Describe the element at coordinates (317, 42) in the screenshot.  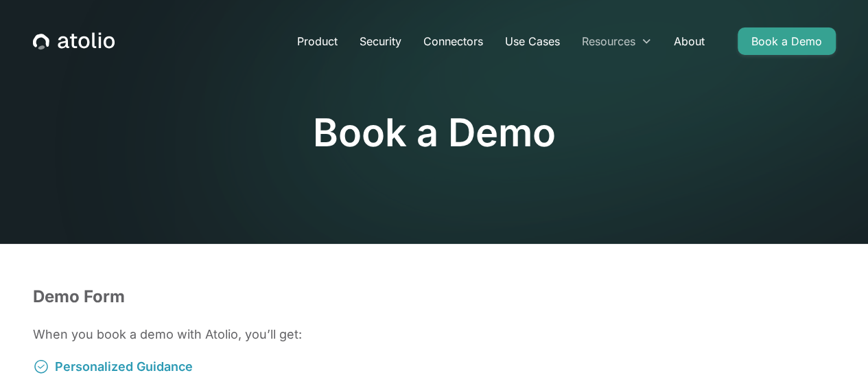
I see `a: Product` at that location.